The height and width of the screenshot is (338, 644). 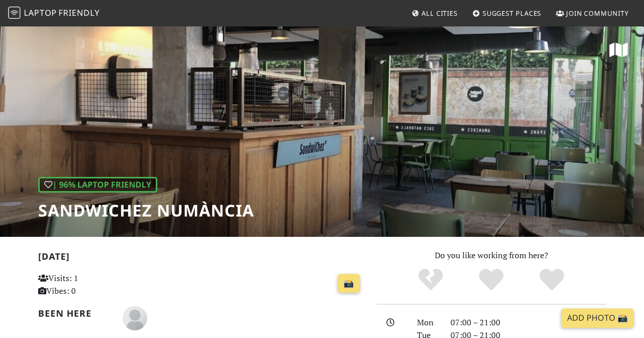 I want to click on a: Join Community, so click(x=592, y=13).